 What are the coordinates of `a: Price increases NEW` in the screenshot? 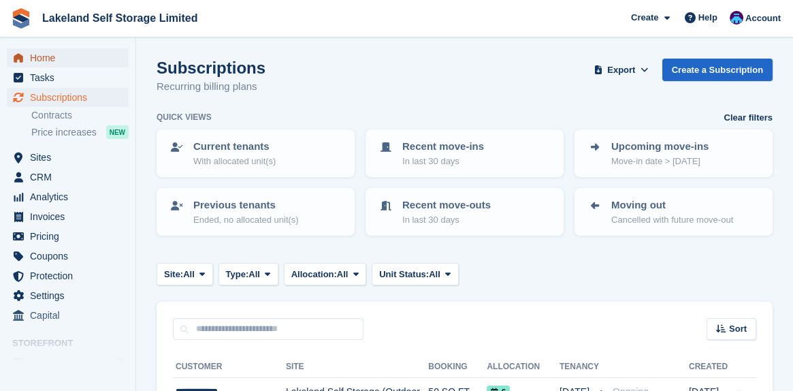 It's located at (80, 132).